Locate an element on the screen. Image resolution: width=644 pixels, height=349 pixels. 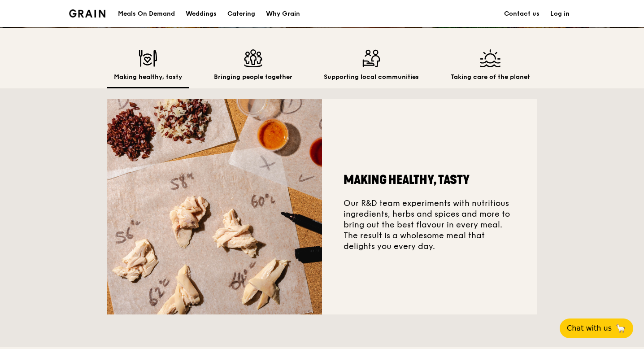
a: Catering is located at coordinates (242, 14).